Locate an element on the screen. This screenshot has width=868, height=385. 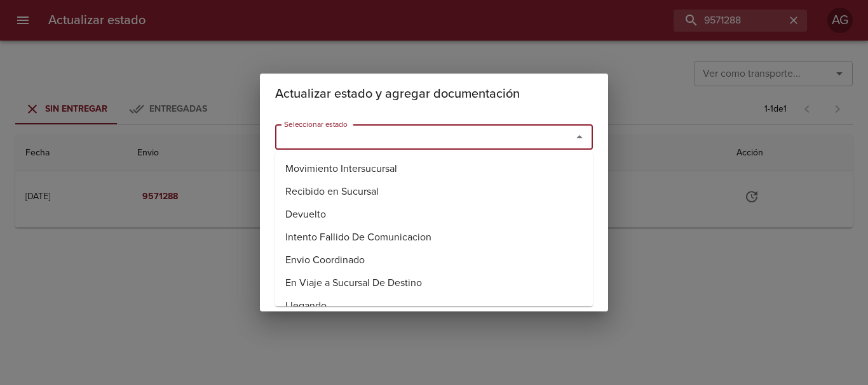
h2: Actualizar estado y agregar documentación is located at coordinates (434, 94).